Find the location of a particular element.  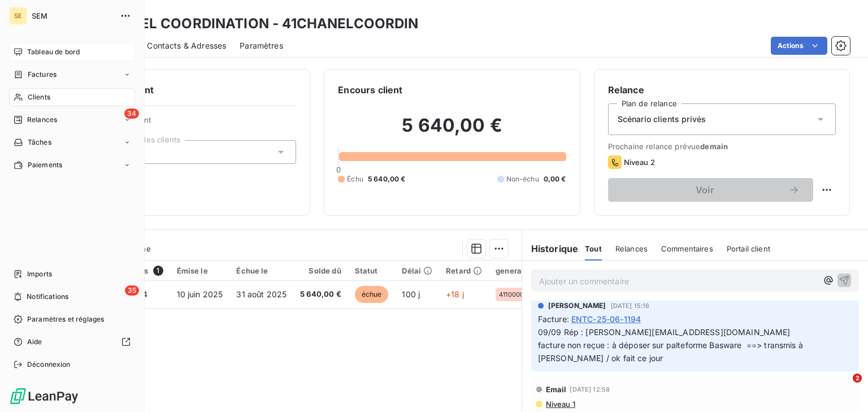

div: Délai is located at coordinates (417, 271).